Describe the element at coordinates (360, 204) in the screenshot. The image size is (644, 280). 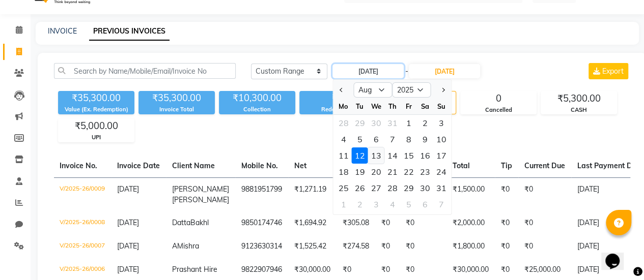
I see `div: Tuesday, September 2, 2025` at that location.